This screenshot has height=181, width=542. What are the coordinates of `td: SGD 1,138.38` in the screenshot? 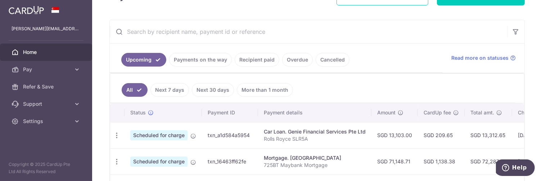 It's located at (441, 161).